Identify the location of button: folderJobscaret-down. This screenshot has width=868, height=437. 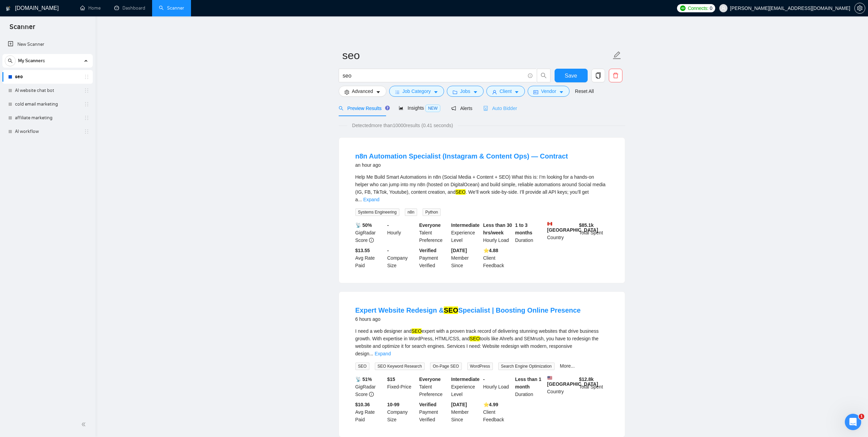
(465, 91).